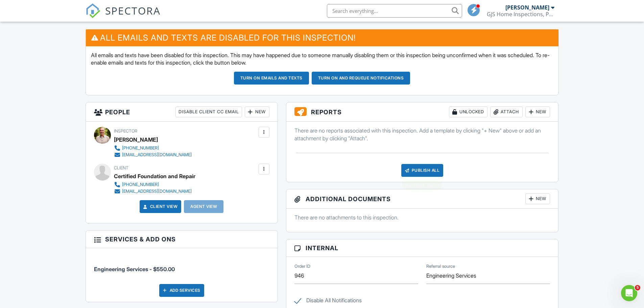 The height and width of the screenshot is (308, 644). What do you see at coordinates (422, 199) in the screenshot?
I see `h3: Additional Documents` at bounding box center [422, 199].